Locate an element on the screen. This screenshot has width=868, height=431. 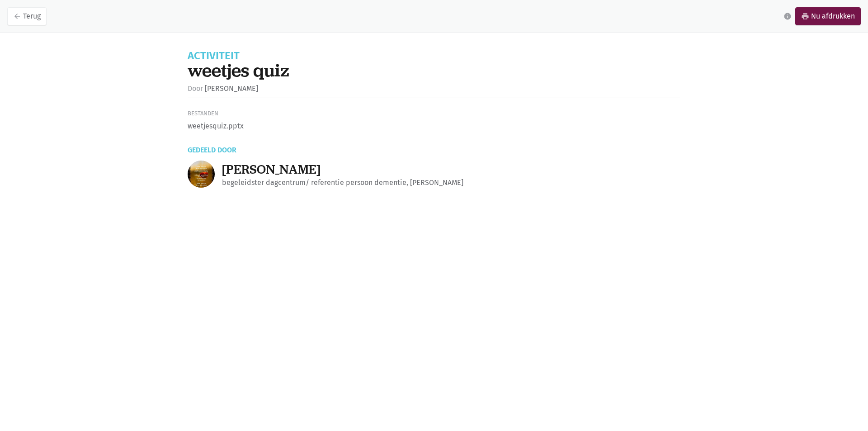
span: Door is located at coordinates (195, 88).